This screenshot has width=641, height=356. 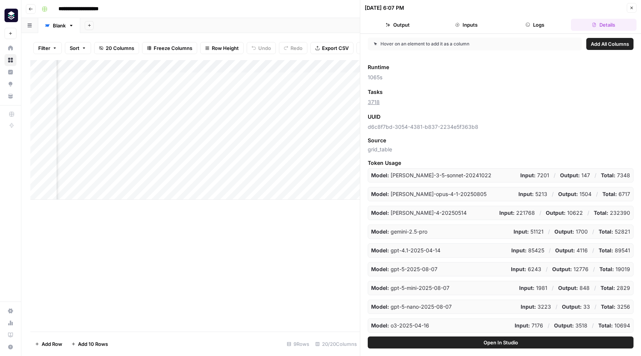 I want to click on span: Source, so click(x=377, y=140).